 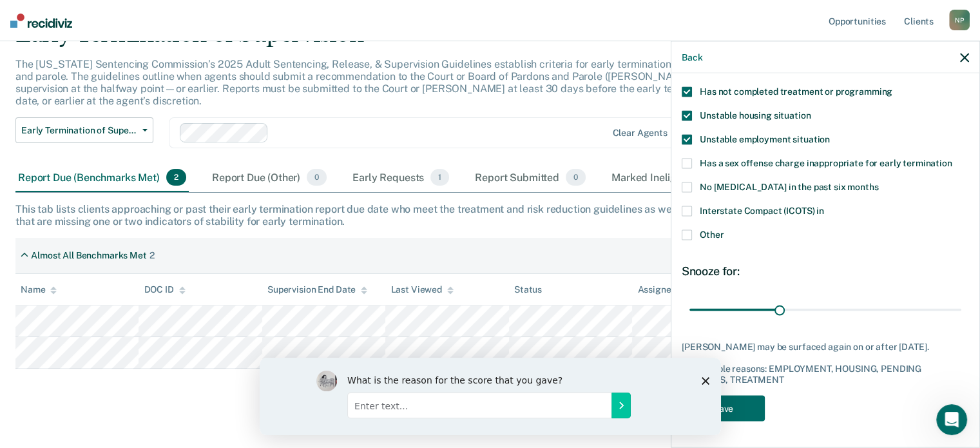 What do you see at coordinates (89, 255) in the screenshot?
I see `div: Almost All Benchmarks Met` at bounding box center [89, 255].